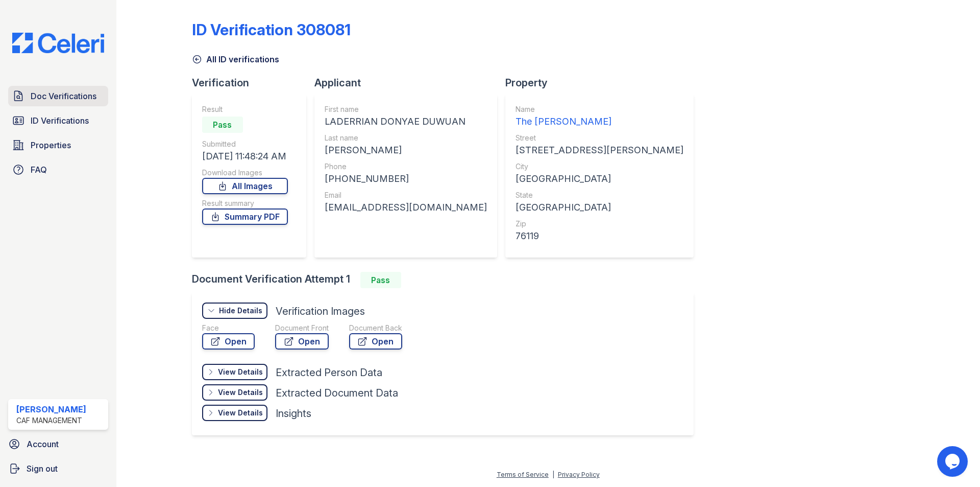  Describe the element at coordinates (337, 393) in the screenshot. I see `div: Extracted Document Data` at that location.